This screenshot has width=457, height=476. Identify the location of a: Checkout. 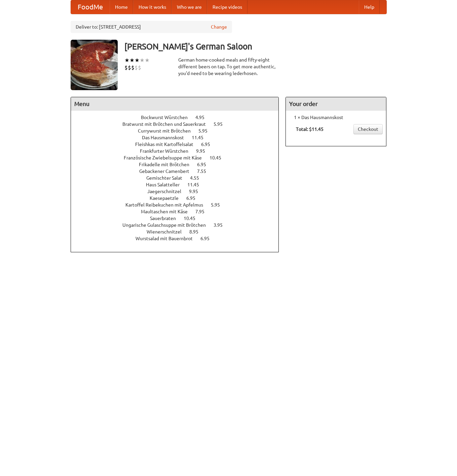
(368, 129).